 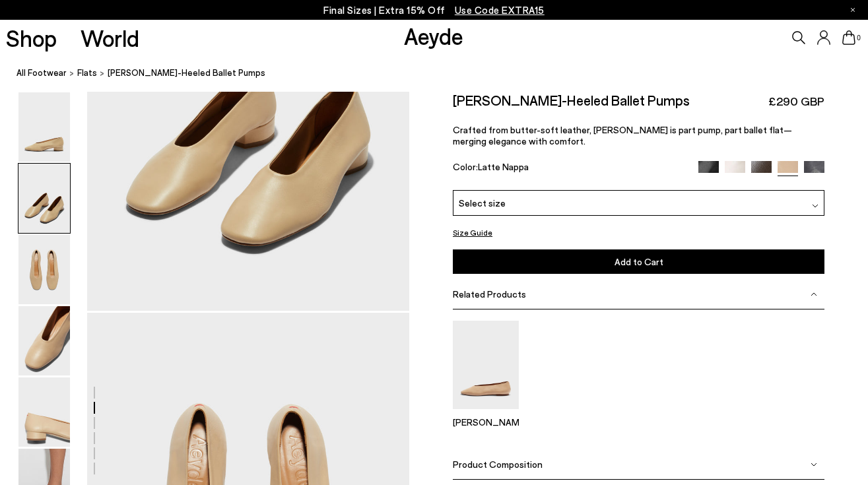 I want to click on button: Add to Cart, so click(x=639, y=261).